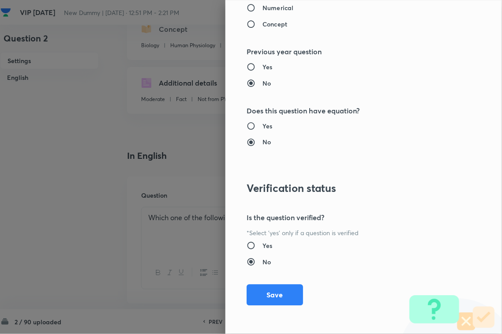 The image size is (502, 334). What do you see at coordinates (275, 24) in the screenshot?
I see `h6: Concept` at bounding box center [275, 24].